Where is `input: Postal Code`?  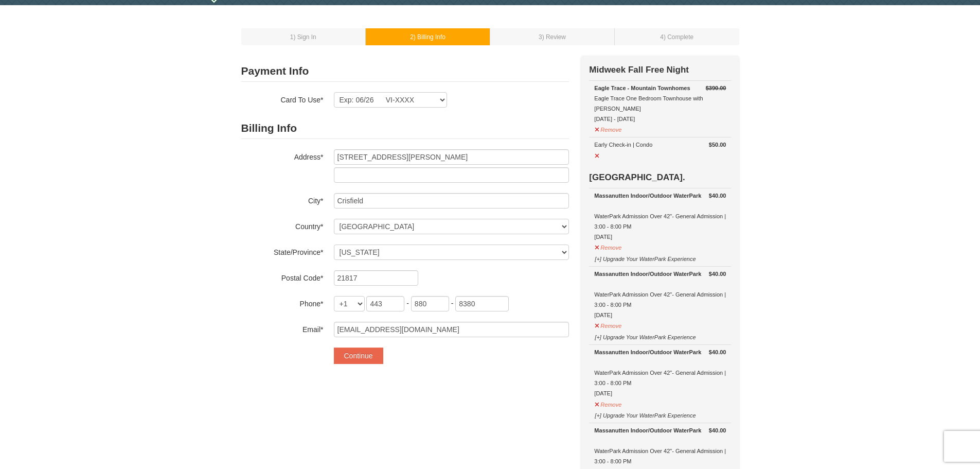
input: Postal Code is located at coordinates (376, 278).